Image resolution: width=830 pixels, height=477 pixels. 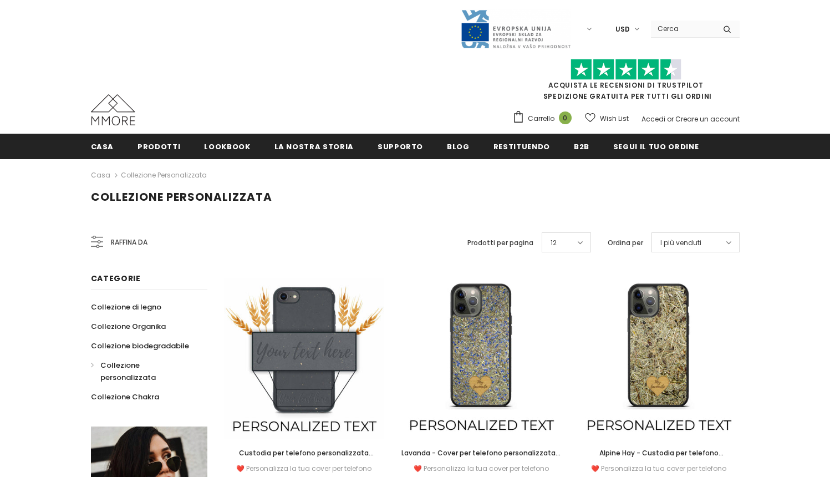 I want to click on span: Lookbook, so click(x=227, y=146).